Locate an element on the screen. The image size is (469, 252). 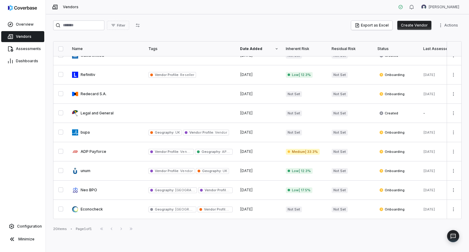
div: Inherent Risk is located at coordinates (305, 49).